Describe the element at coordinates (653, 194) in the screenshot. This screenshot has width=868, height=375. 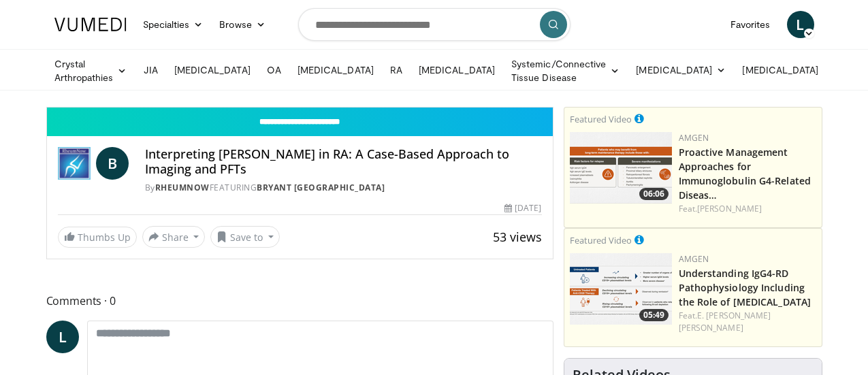
I see `span: 06:06` at that location.